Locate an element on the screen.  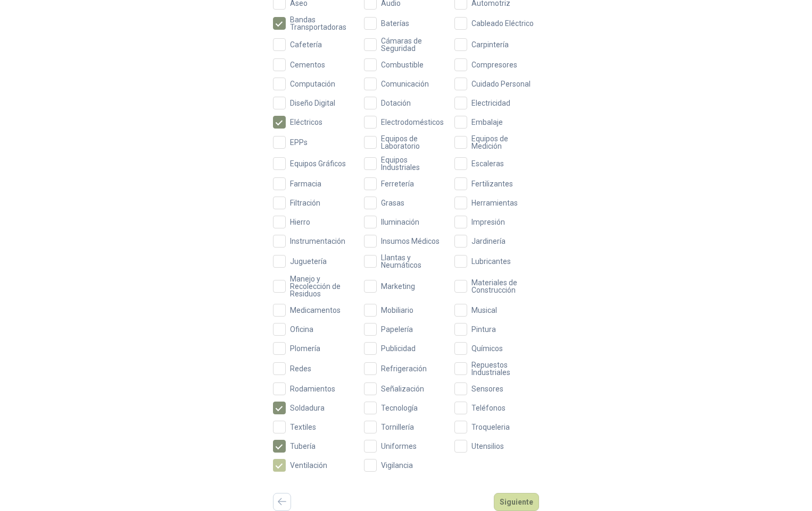
span: Carpintería is located at coordinates (490, 44).